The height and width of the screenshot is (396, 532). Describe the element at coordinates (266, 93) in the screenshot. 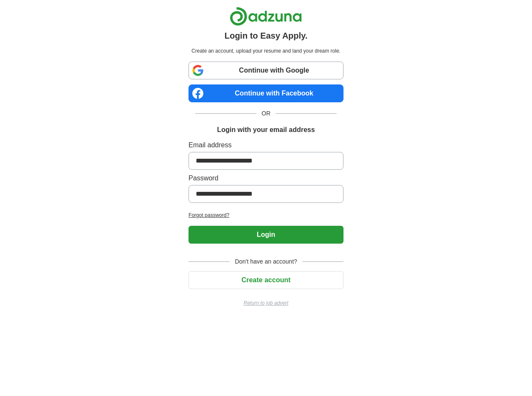

I see `a: Continue with Facebook` at that location.